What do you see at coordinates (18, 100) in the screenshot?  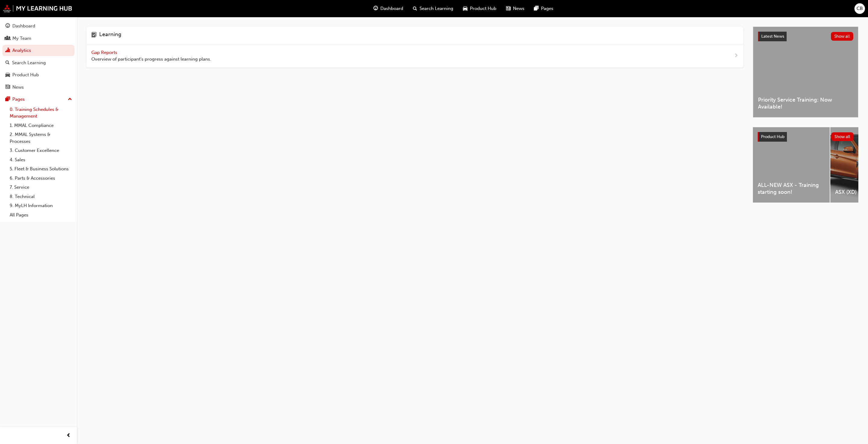 I see `div: Pages` at bounding box center [18, 100].